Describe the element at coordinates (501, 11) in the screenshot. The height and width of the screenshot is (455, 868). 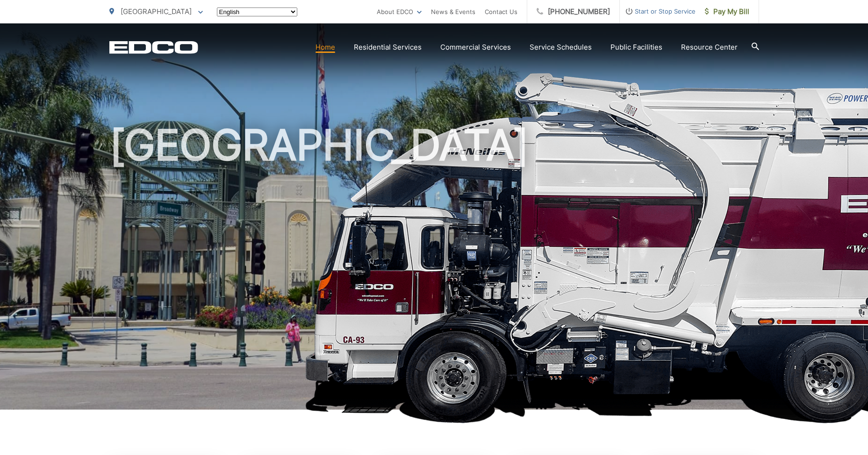
I see `a: Contact Us` at that location.